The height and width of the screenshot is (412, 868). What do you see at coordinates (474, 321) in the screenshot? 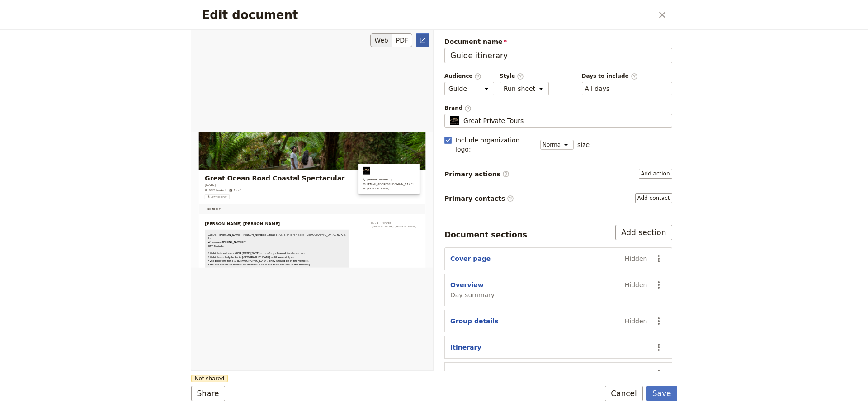
I see `button: Group details` at bounding box center [474, 321].